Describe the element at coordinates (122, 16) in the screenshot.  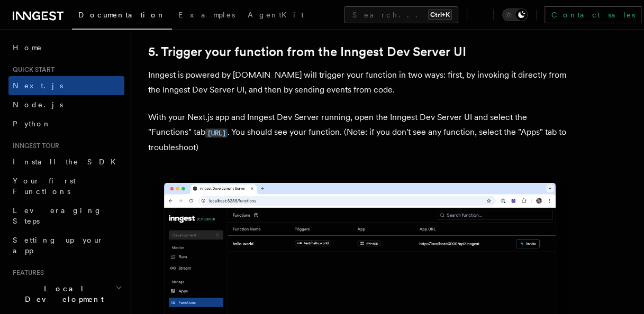
I see `a: Documentation` at that location.